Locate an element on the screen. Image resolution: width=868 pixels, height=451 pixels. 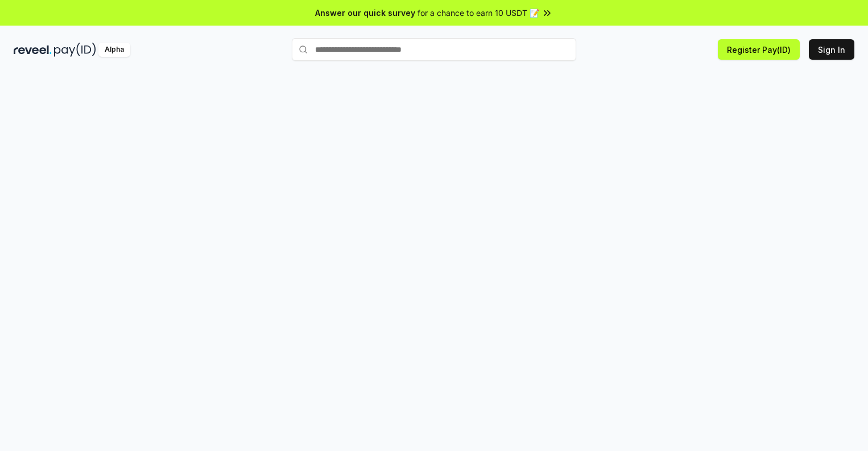
button: Register Pay(ID) is located at coordinates (759, 50).